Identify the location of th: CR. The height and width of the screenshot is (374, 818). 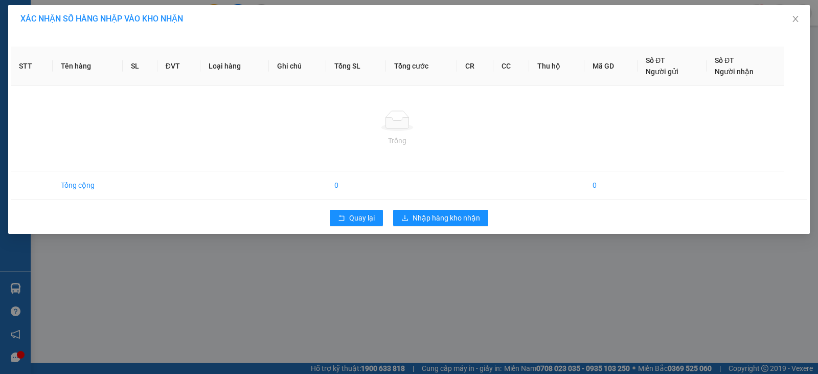
(475, 66).